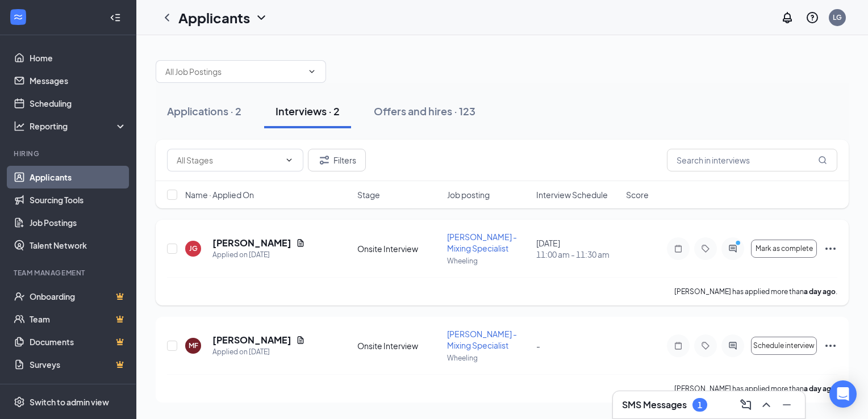 The width and height of the screenshot is (868, 419). I want to click on h1: Applicants, so click(214, 18).